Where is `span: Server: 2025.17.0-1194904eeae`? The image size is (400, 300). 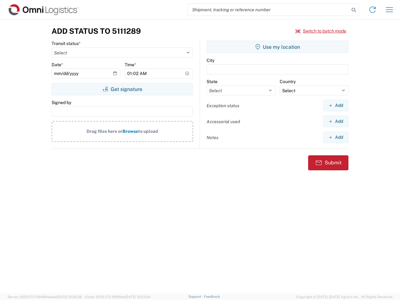
span: Server: 2025.17.0-1194904eeae is located at coordinates (45, 297).